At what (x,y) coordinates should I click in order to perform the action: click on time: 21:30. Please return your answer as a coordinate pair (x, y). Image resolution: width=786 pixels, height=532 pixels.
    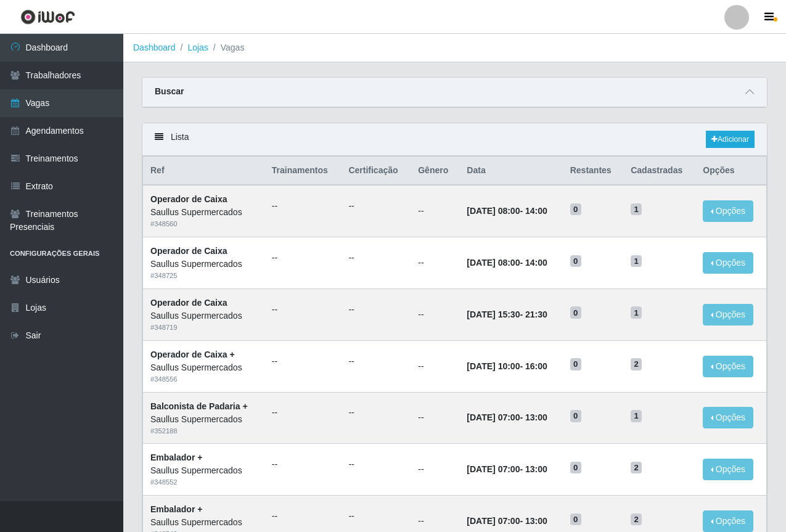
    Looking at the image, I should click on (537, 314).